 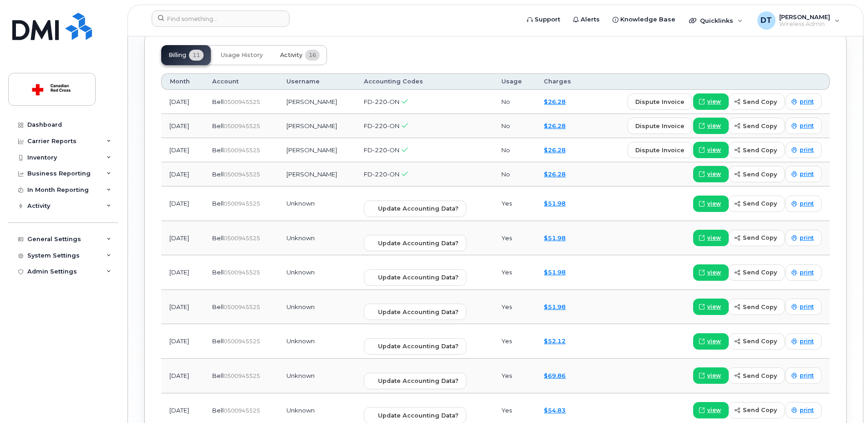 What do you see at coordinates (766, 20) in the screenshot?
I see `span: DT` at bounding box center [766, 20].